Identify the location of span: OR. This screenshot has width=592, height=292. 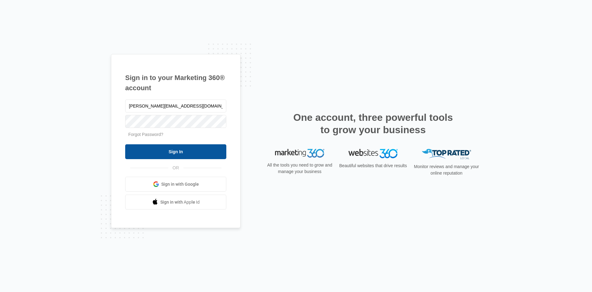
(176, 168).